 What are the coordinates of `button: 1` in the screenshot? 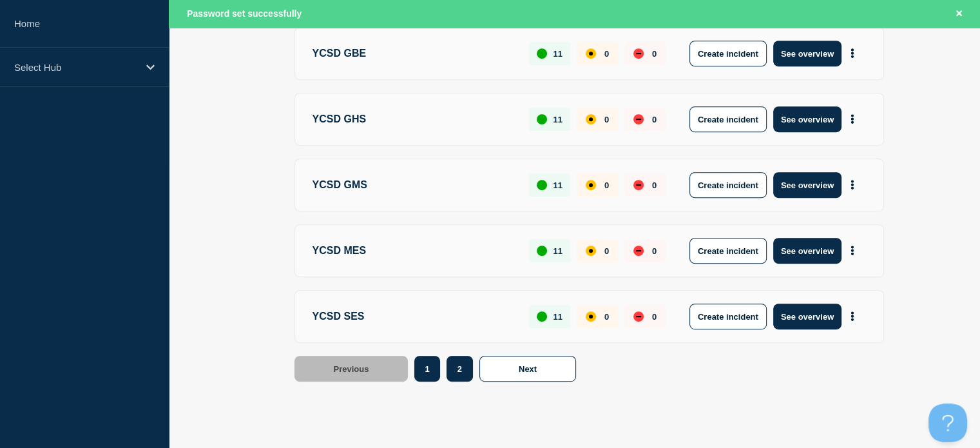 It's located at (426, 369).